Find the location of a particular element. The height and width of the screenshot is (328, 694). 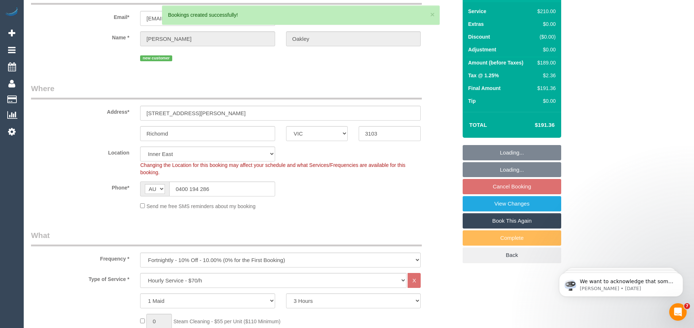

label: Final Amount is located at coordinates (484, 88).